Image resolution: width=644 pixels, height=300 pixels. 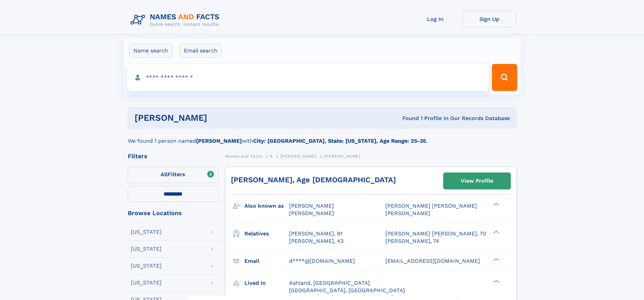 I want to click on label: Email search, so click(x=200, y=51).